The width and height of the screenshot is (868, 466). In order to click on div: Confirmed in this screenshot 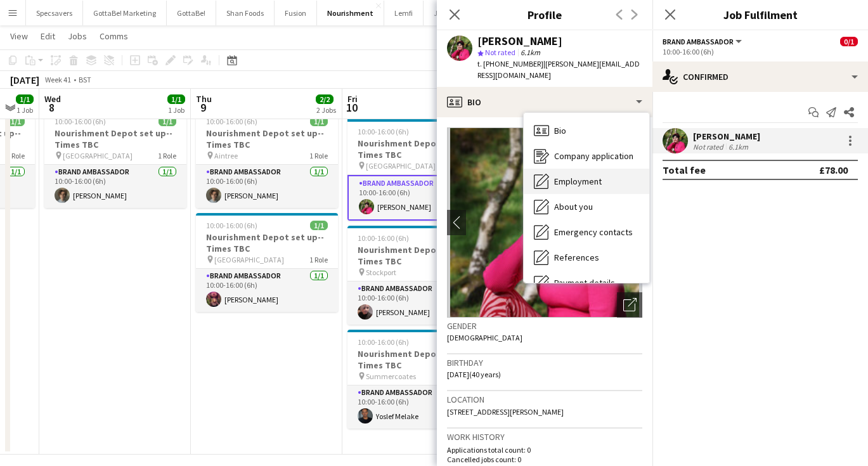, I will do `click(761, 77)`.